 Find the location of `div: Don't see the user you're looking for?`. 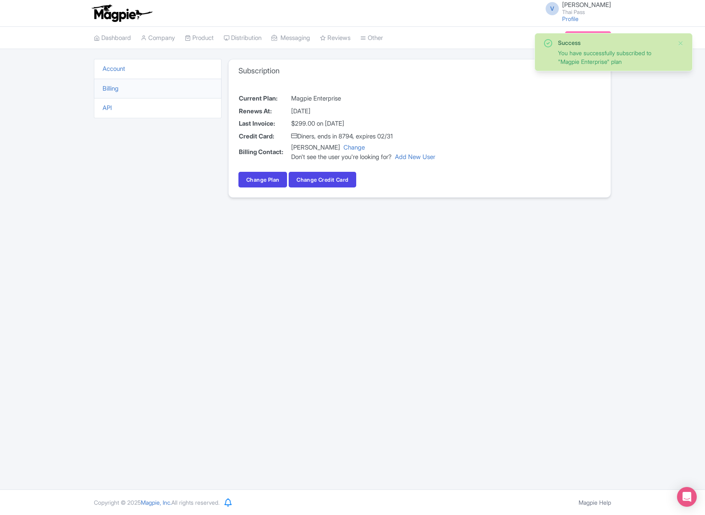

div: Don't see the user you're looking for? is located at coordinates (363, 157).